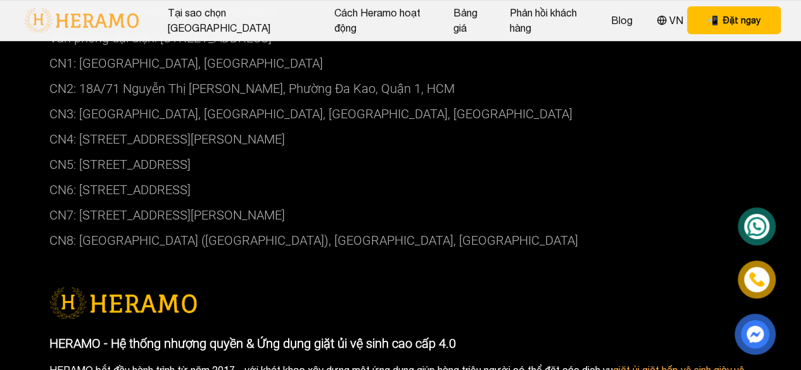  What do you see at coordinates (401, 344) in the screenshot?
I see `p: HERAMO - Hệ thống nhượng quyền & Ứng dụng giặt ủi vệ sinh cao cấp 4.0` at bounding box center [401, 344].